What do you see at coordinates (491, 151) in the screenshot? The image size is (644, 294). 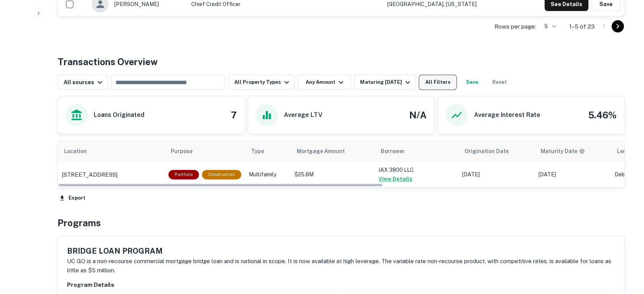 I see `span: Origination Date` at bounding box center [491, 151].